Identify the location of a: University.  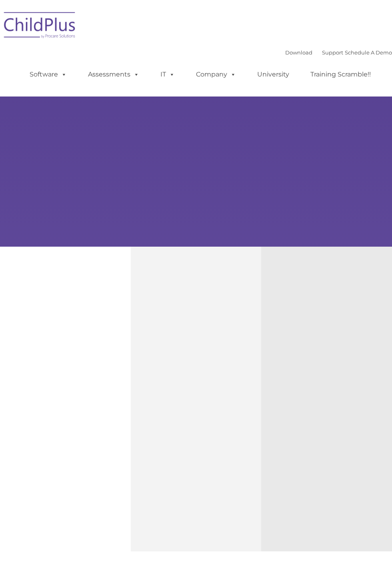
(273, 74).